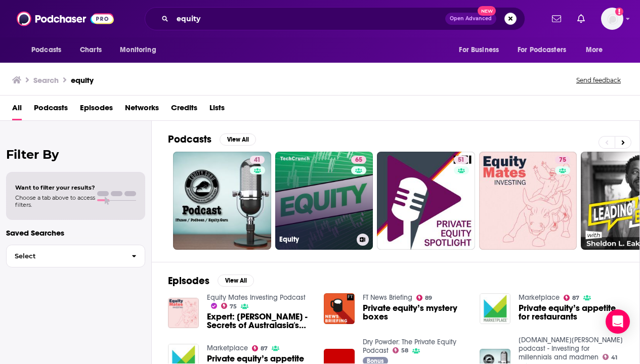 Image resolution: width=640 pixels, height=364 pixels. Describe the element at coordinates (50, 110) in the screenshot. I see `a: Podcasts` at that location.